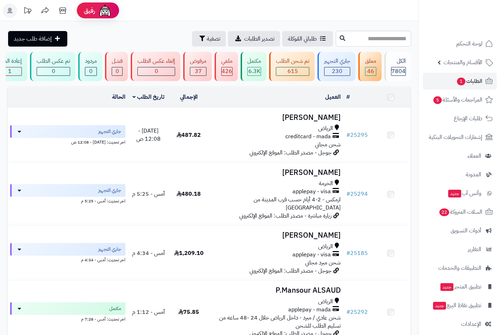 The height and width of the screenshot is (335, 501). I want to click on a: مردود 0, so click(90, 66).